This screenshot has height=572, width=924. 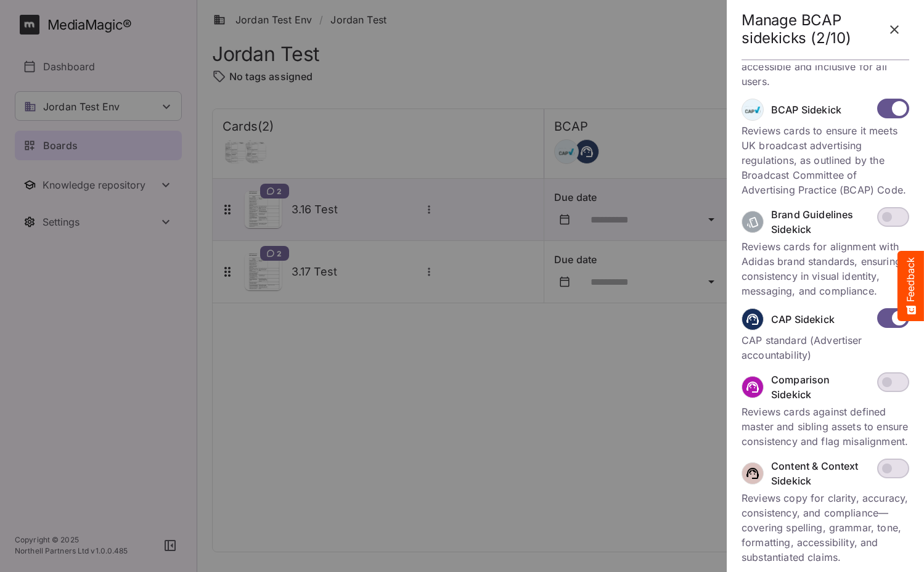 What do you see at coordinates (826, 160) in the screenshot?
I see `p: Reviews cards to ensure it meets UK broadcast advertising regulations, as outlined by the Broadca...` at bounding box center [826, 160].